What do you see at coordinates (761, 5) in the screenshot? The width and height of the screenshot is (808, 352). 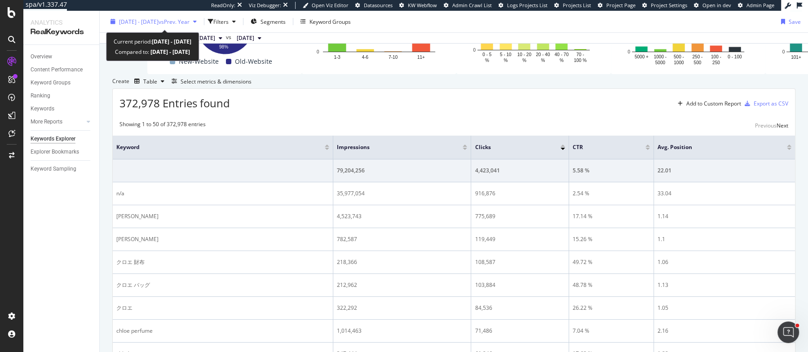 I see `span: Admin Page` at bounding box center [761, 5].